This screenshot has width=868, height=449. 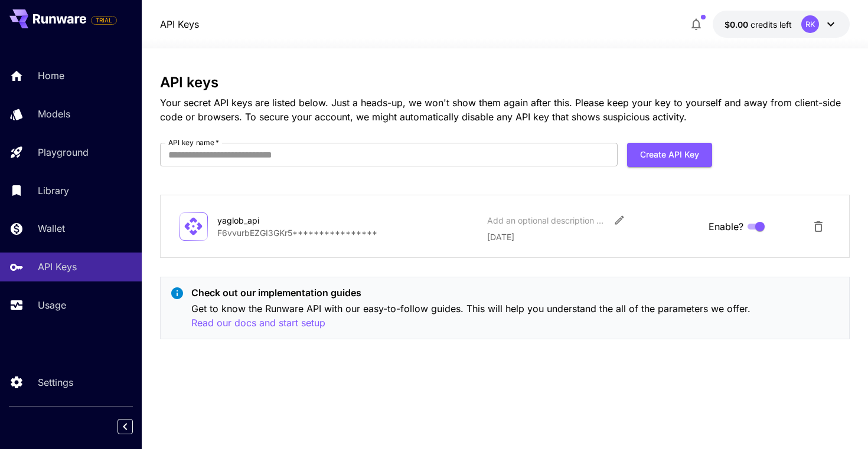 I want to click on div: $0.00, so click(x=758, y=24).